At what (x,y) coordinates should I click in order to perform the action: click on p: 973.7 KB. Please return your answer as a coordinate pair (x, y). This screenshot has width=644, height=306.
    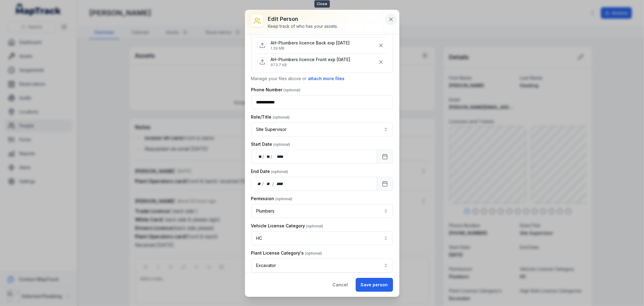
    Looking at the image, I should click on (311, 65).